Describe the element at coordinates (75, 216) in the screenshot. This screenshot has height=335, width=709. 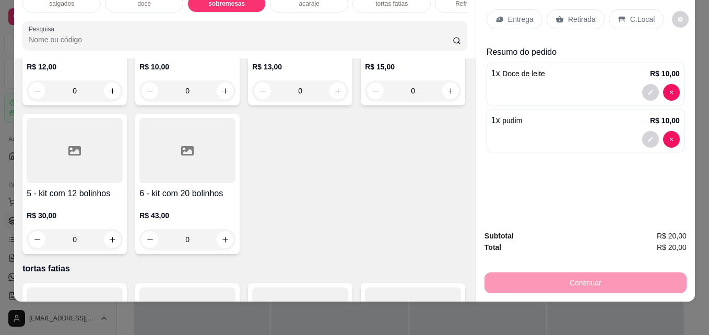
I see `p: R$ 30,00` at that location.